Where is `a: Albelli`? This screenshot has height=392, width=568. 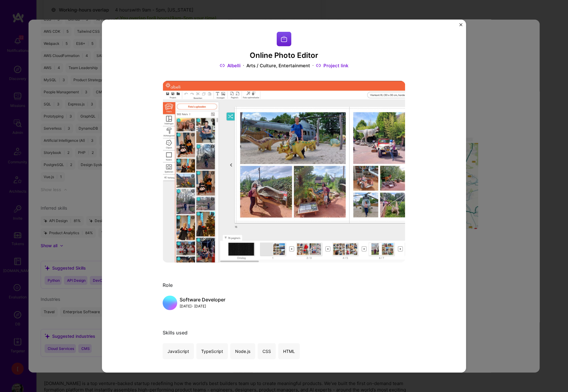
a: Albelli is located at coordinates (230, 66).